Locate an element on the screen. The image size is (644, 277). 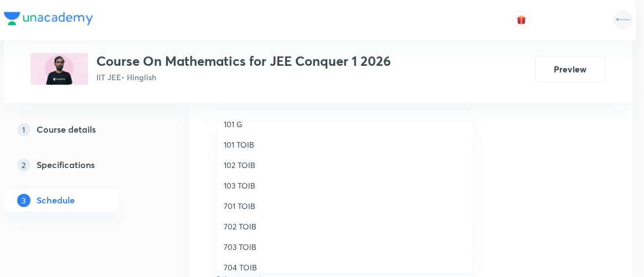
span: 701 TOIB is located at coordinates (345, 206).